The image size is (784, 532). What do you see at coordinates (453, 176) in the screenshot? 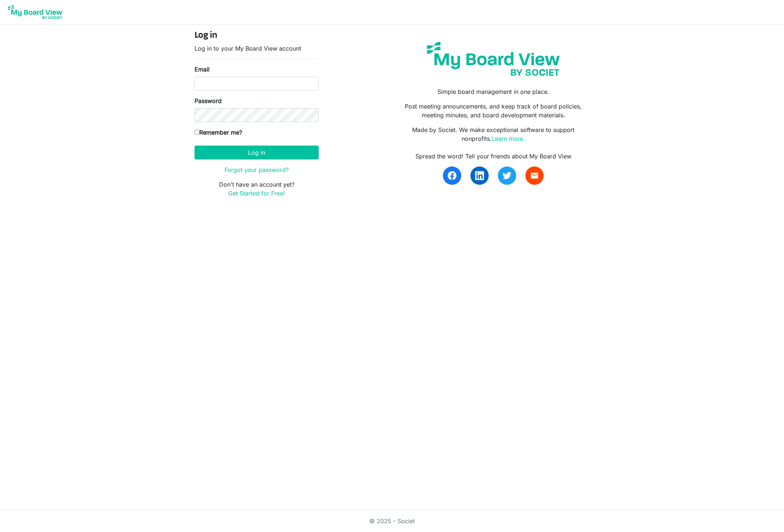
I see `img: facebook.svg` at bounding box center [453, 176].